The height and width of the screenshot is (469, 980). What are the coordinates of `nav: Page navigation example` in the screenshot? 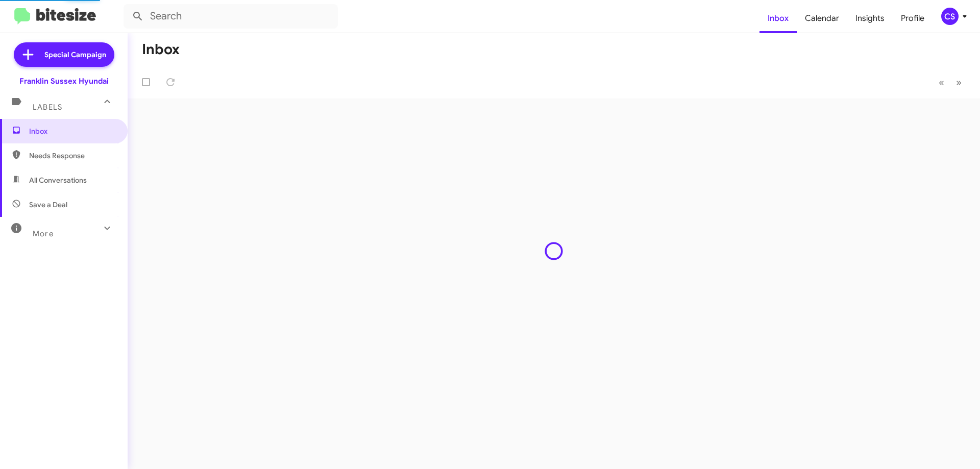 It's located at (951, 82).